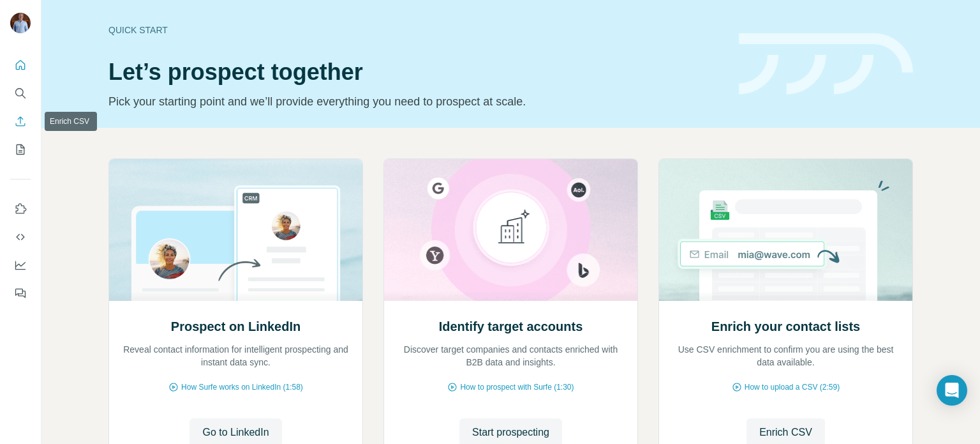 The image size is (980, 444). I want to click on span: Start prospecting, so click(511, 432).